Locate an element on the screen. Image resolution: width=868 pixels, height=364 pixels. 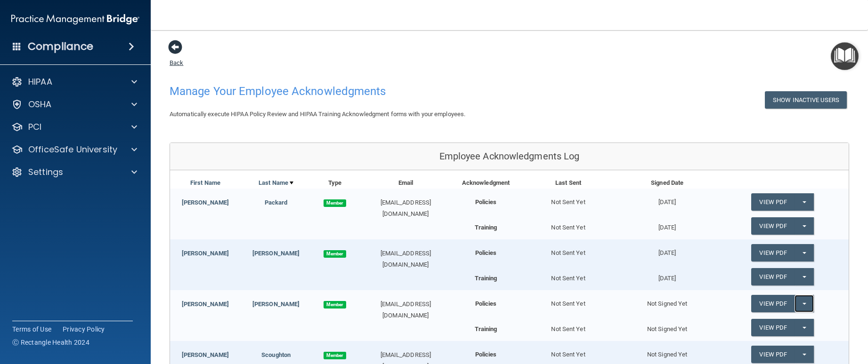
a: Scoughton is located at coordinates (276, 355).